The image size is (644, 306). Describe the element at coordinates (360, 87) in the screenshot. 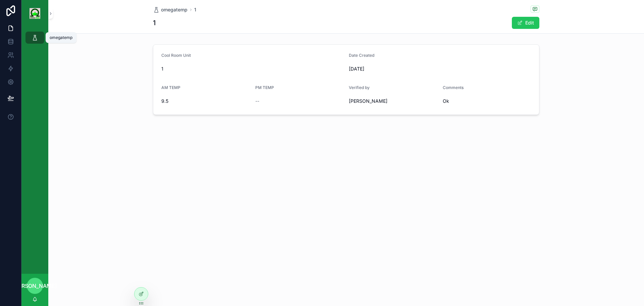

I see `span: Verified by` at that location.